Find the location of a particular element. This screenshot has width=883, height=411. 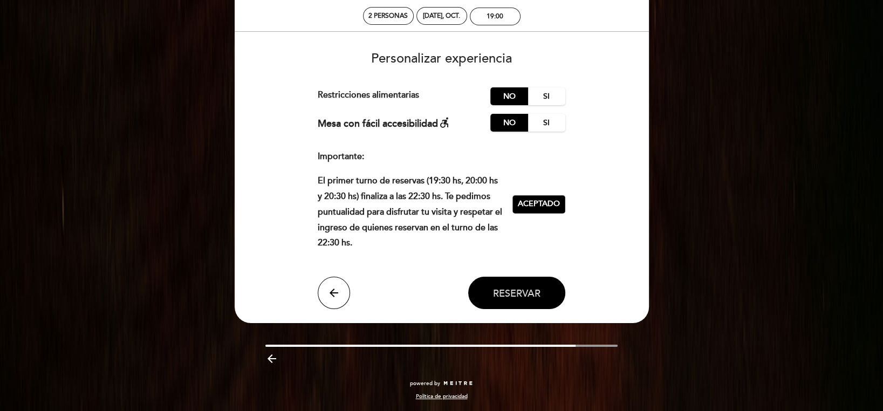

i: accessible_forward is located at coordinates (445, 122).